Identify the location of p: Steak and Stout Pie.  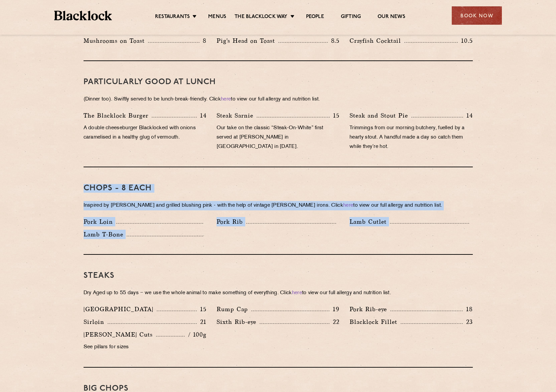
(380, 116).